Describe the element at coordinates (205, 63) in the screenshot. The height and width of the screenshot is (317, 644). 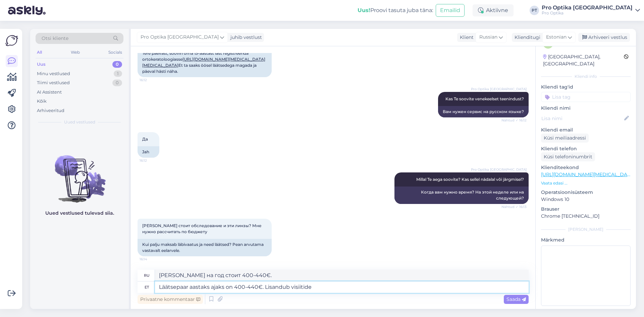
I see `div: Tere päevast, soovin oma 13-aastast last registreerida ortokeratoloogiasse Et ta saaks öösel läät...` at that location.